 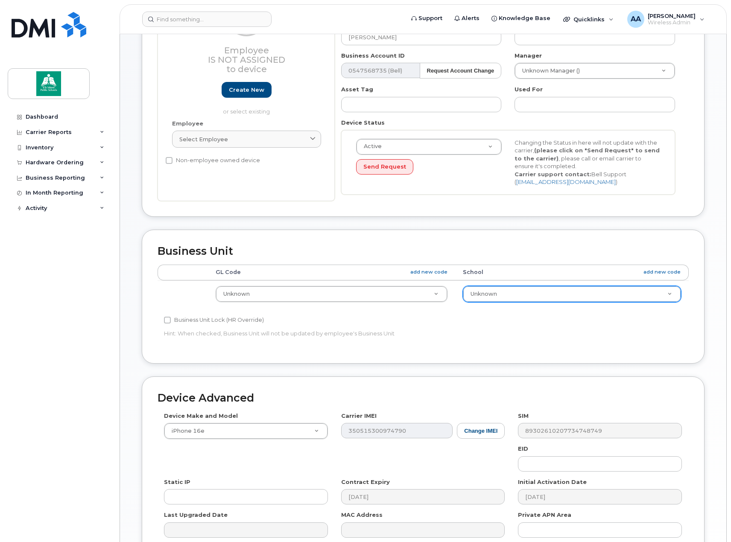 I want to click on a: Support, so click(x=427, y=18).